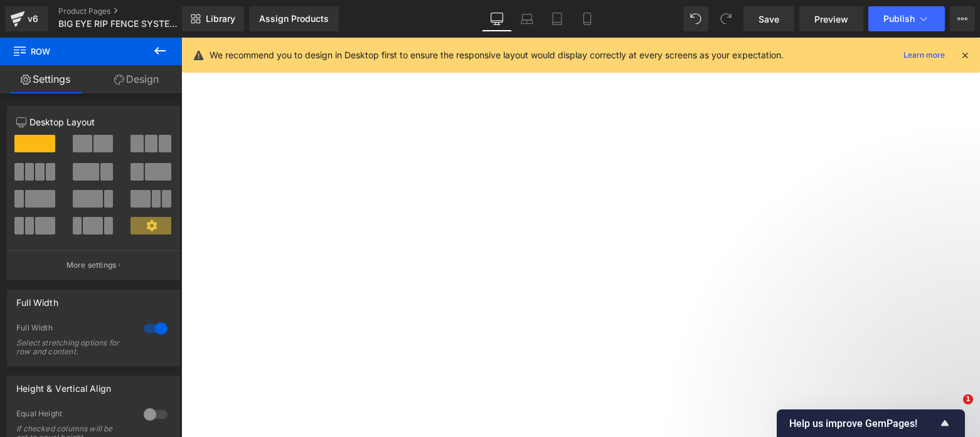 The height and width of the screenshot is (437, 980). I want to click on span: Row, so click(75, 51).